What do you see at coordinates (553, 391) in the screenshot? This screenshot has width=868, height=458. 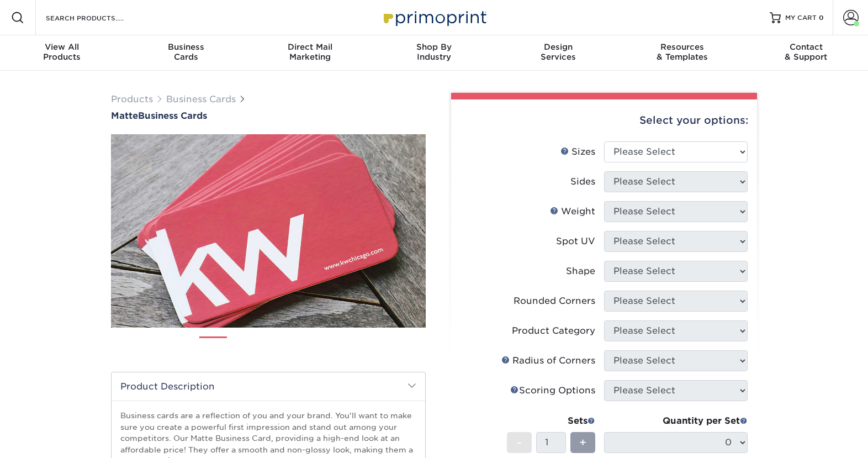 I see `div: Scoring Options` at bounding box center [553, 391].